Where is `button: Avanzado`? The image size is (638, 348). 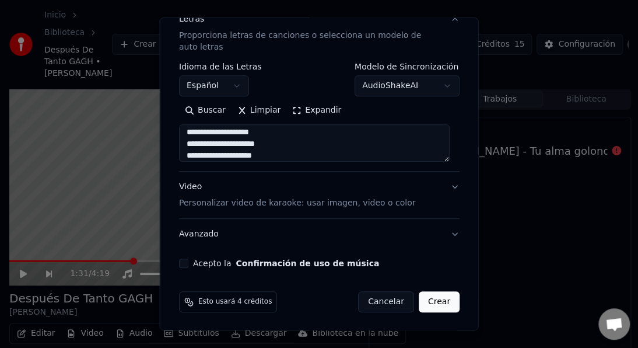
button: Avanzado is located at coordinates (319, 234).